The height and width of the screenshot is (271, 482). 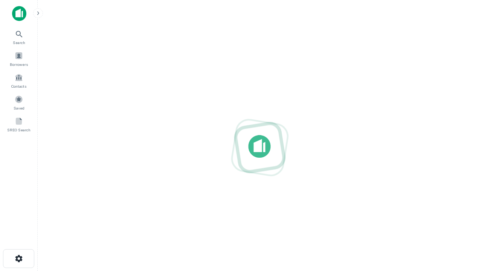 What do you see at coordinates (463, 205) in the screenshot?
I see `div: Chat Widget` at bounding box center [463, 205].